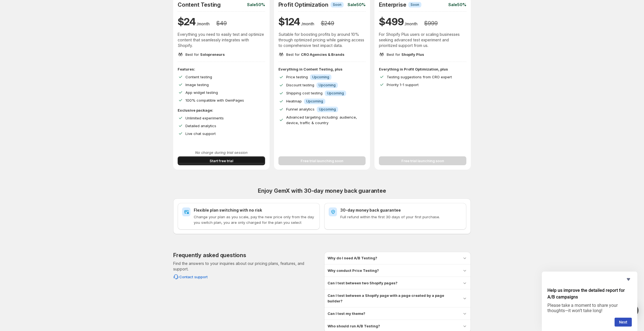 This screenshot has height=331, width=644. Describe the element at coordinates (401, 217) in the screenshot. I see `p: Full refund within the first 30 days of your first purchase.` at that location.